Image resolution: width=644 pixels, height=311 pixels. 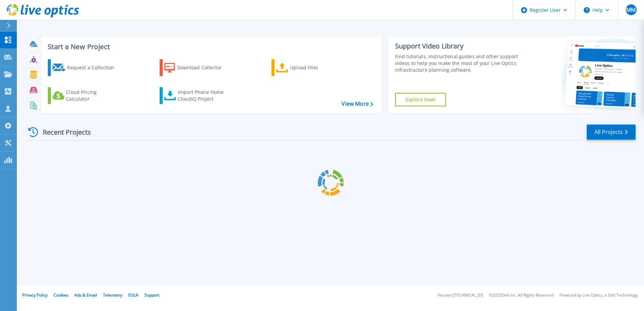 I want to click on a: All Projects, so click(x=611, y=132).